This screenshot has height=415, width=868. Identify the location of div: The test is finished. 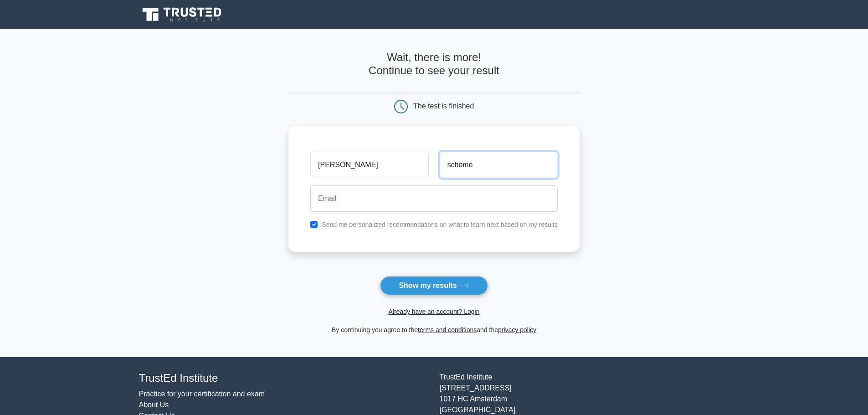
(443, 106).